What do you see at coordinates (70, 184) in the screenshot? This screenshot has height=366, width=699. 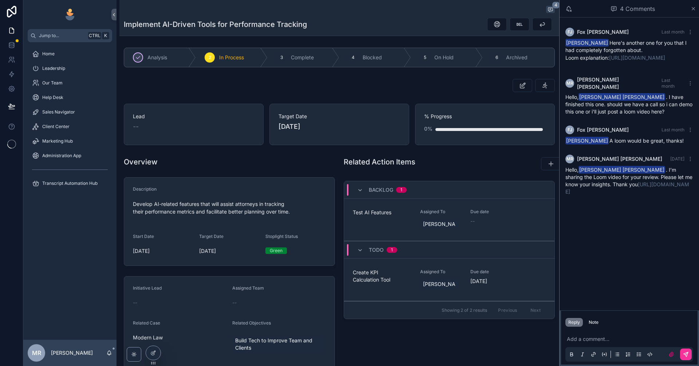 I see `span: Transcript Automation Hub` at bounding box center [70, 184].